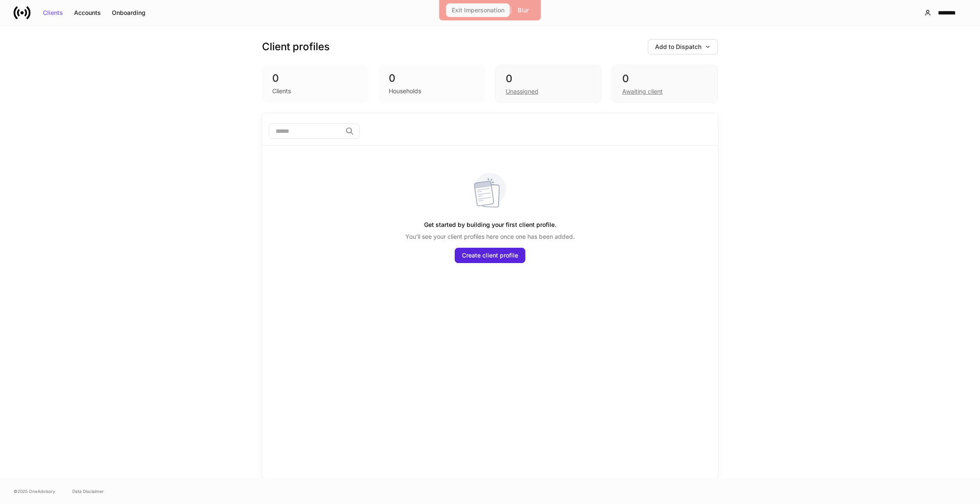 The width and height of the screenshot is (980, 504). I want to click on a: Data Disclaimer, so click(88, 491).